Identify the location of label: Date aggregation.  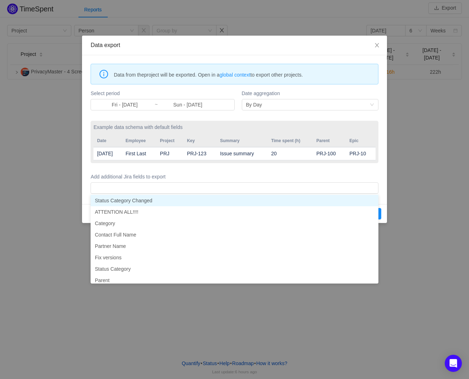
(310, 93).